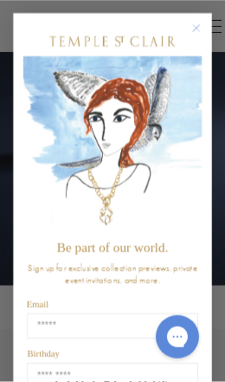  What do you see at coordinates (113, 145) in the screenshot?
I see `img: c4a9eb12-d91a-4d4a-8ee0-386386f4f338.jpeg` at bounding box center [113, 145].